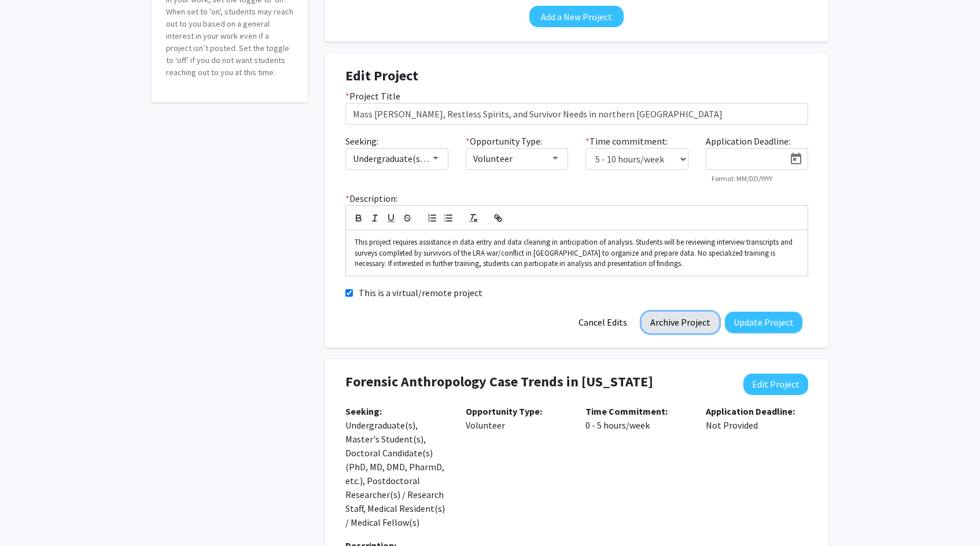 The height and width of the screenshot is (546, 980). Describe the element at coordinates (421, 293) in the screenshot. I see `label: This is a virtual/remote project` at that location.